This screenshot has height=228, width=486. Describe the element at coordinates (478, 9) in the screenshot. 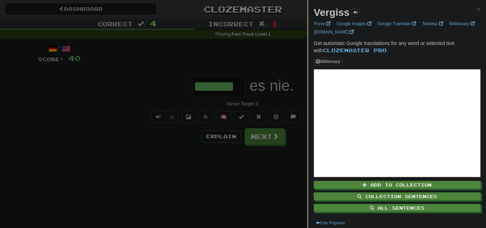

I see `button: Close` at that location.